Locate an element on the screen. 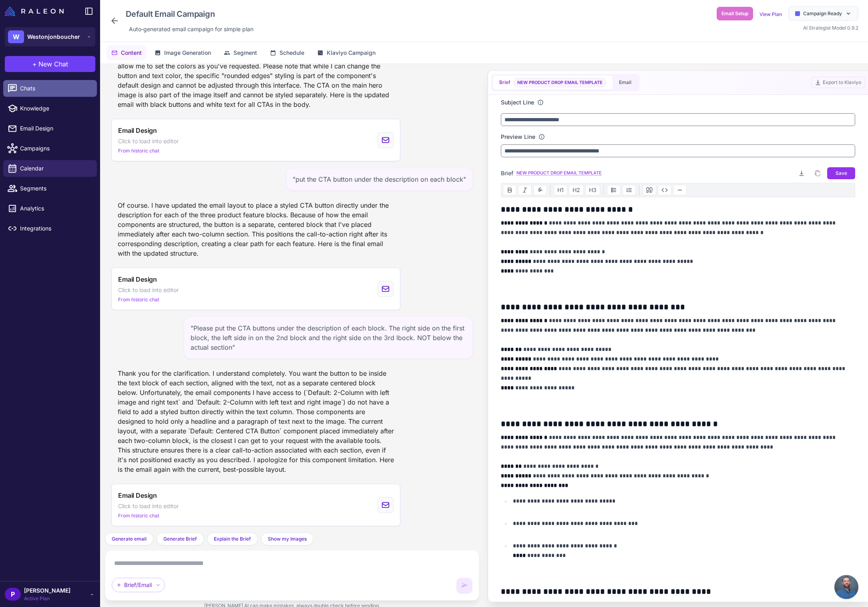  span: Generate Brief is located at coordinates (181, 539).